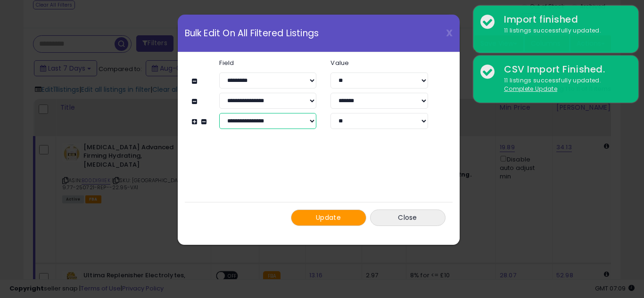 Image resolution: width=644 pixels, height=298 pixels. Describe the element at coordinates (564, 19) in the screenshot. I see `div: Import finished` at that location.